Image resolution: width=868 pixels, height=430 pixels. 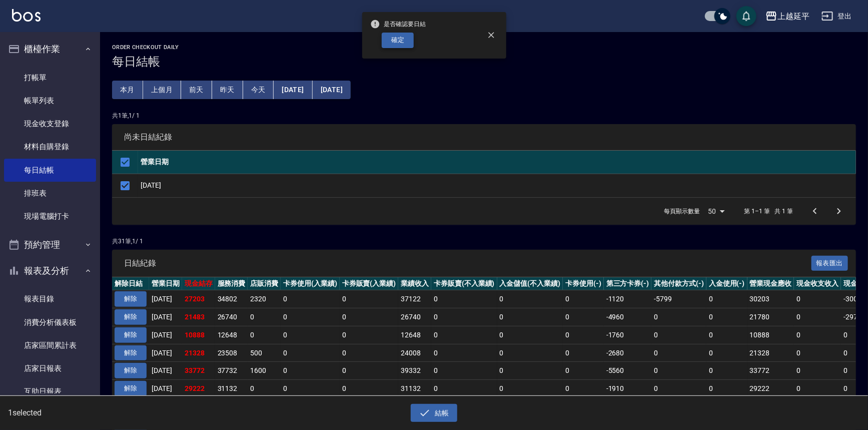 What do you see at coordinates (793, 16) in the screenshot?
I see `div: 上越延平` at bounding box center [793, 16].